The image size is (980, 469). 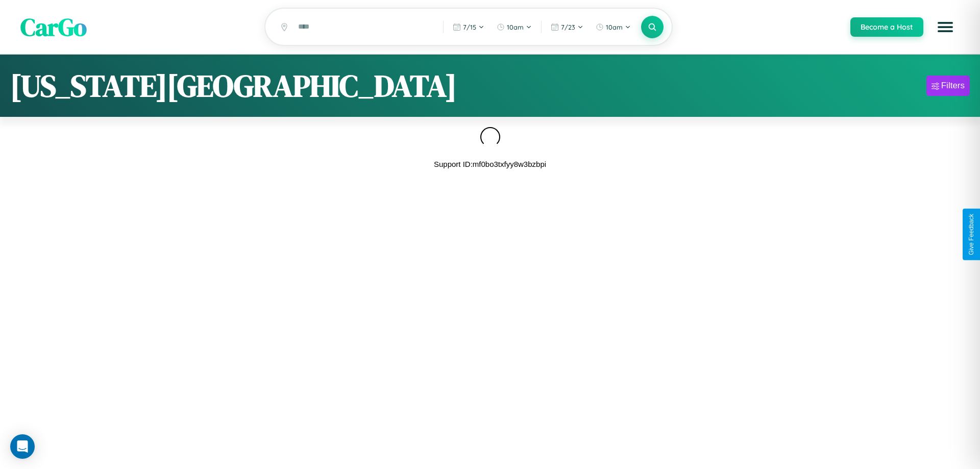 I want to click on button: 7/15, so click(x=469, y=27).